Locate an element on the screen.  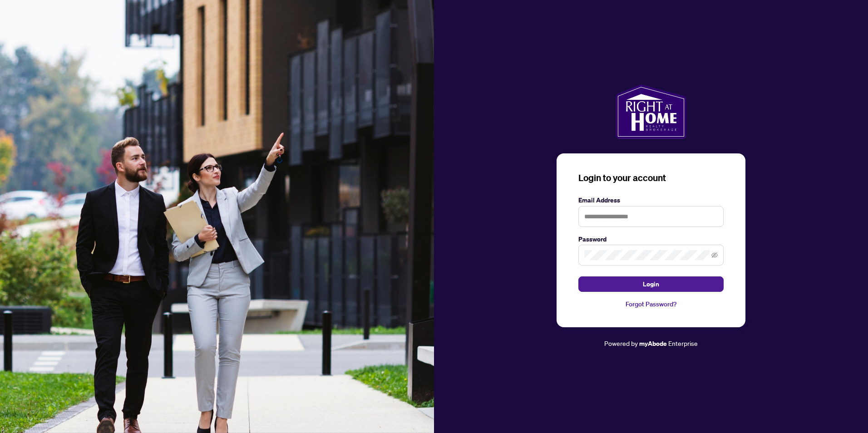
span: eye-invisible is located at coordinates (715, 255).